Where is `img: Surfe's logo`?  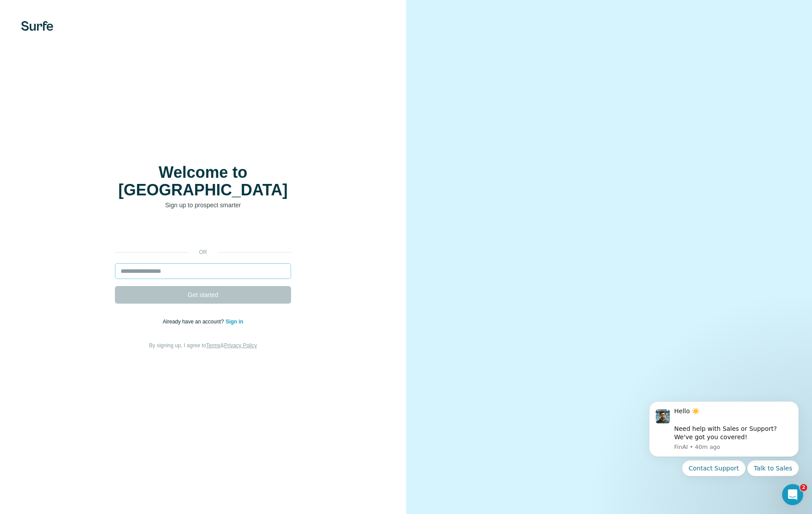 img: Surfe's logo is located at coordinates (37, 26).